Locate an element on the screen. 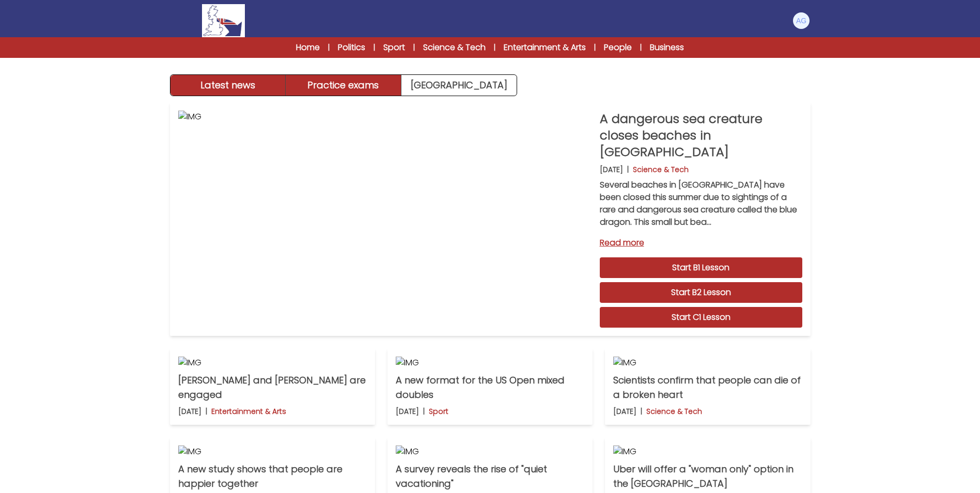 The width and height of the screenshot is (980, 493). a: Business is located at coordinates (667, 47).